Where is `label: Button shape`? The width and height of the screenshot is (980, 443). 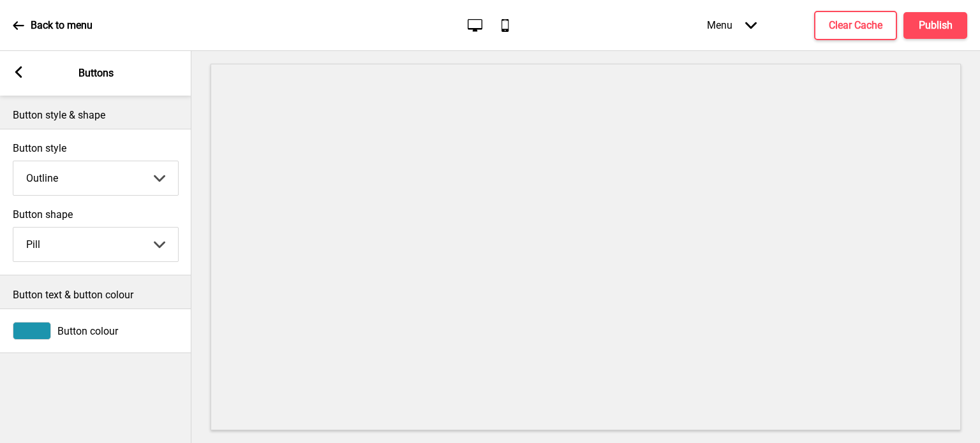
label: Button shape is located at coordinates (96, 214).